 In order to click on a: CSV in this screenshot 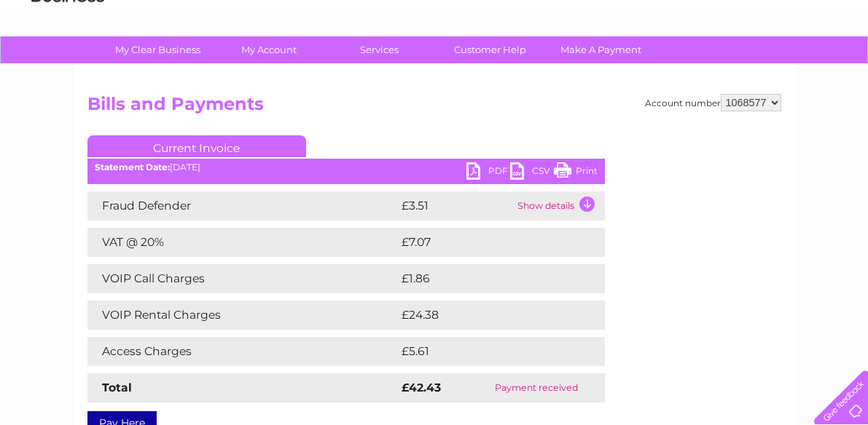, I will do `click(532, 173)`.